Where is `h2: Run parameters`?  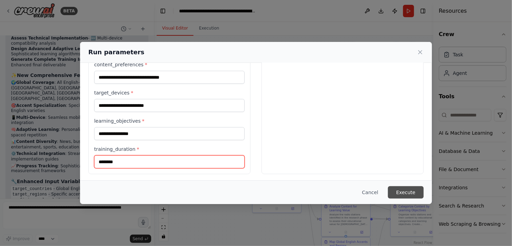 h2: Run parameters is located at coordinates (116, 52).